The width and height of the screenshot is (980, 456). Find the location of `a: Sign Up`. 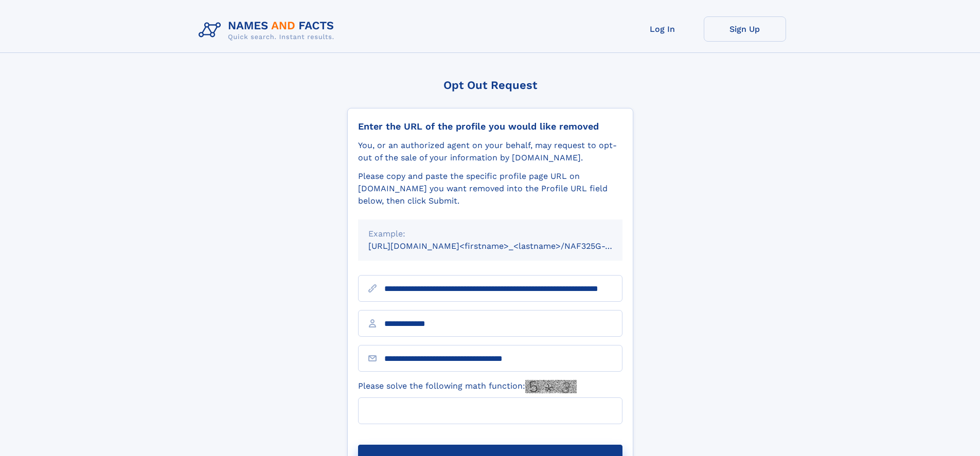

a: Sign Up is located at coordinates (745, 29).